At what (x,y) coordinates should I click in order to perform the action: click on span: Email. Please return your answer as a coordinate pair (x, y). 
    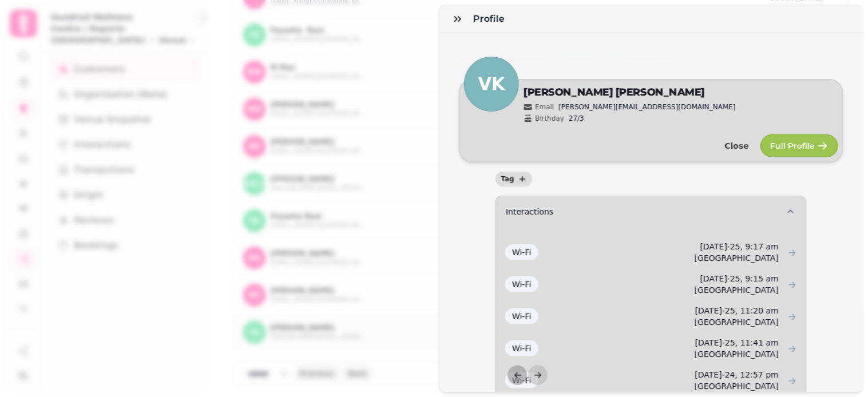
    Looking at the image, I should click on (544, 107).